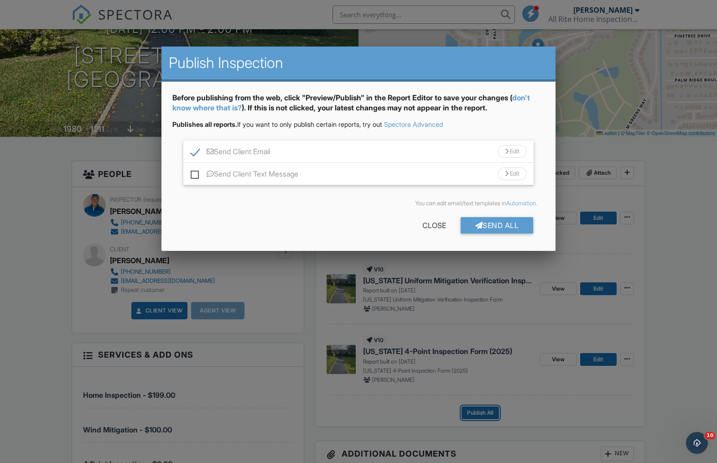 Image resolution: width=717 pixels, height=463 pixels. Describe the element at coordinates (205, 124) in the screenshot. I see `strong: Publishes all reports.` at that location.